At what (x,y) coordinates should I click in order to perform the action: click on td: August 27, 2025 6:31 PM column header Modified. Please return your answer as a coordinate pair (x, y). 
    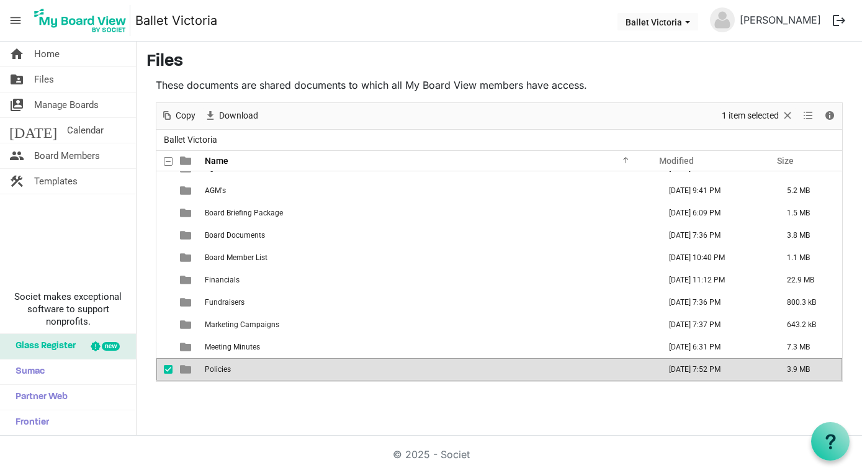
    Looking at the image, I should click on (715, 347).